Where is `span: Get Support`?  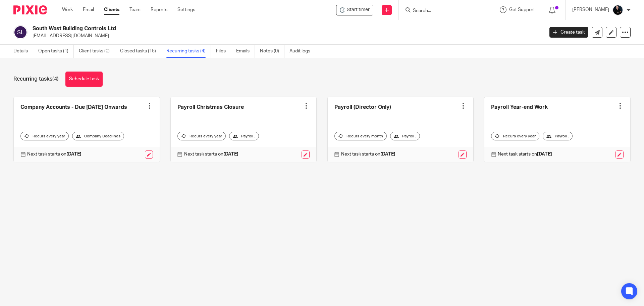 span: Get Support is located at coordinates (522, 9).